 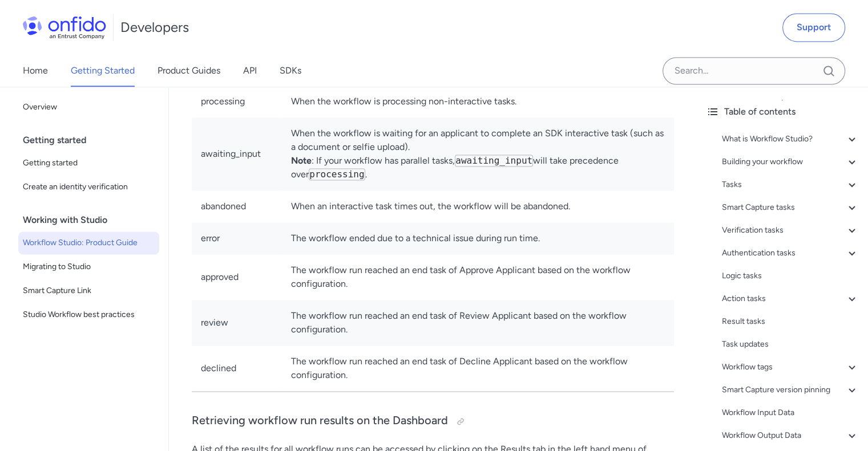 I want to click on div: Getting started, so click(x=93, y=140).